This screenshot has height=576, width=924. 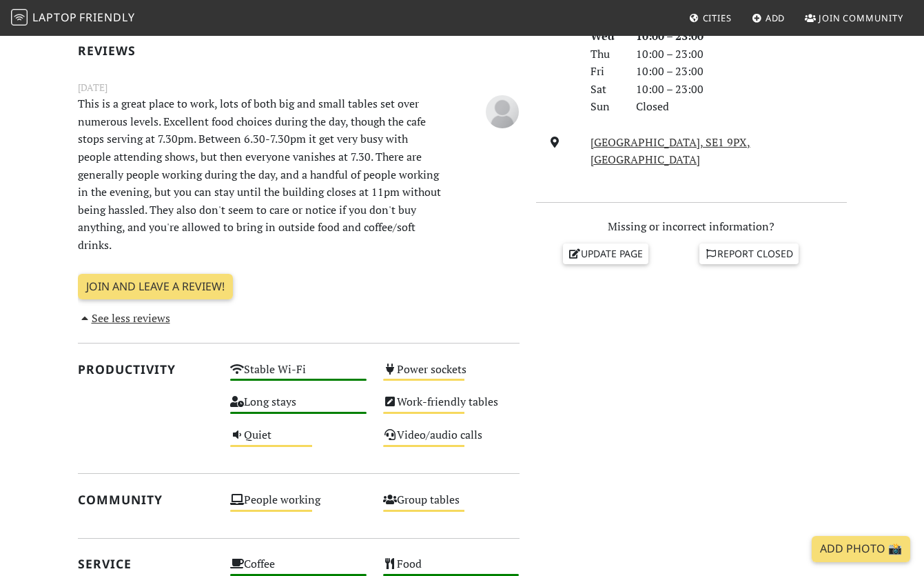 I want to click on img: blank-535327c66bd565773addf3077783bbfce4b00ec00e9fd257753287c682c7fa38.png, so click(x=503, y=111).